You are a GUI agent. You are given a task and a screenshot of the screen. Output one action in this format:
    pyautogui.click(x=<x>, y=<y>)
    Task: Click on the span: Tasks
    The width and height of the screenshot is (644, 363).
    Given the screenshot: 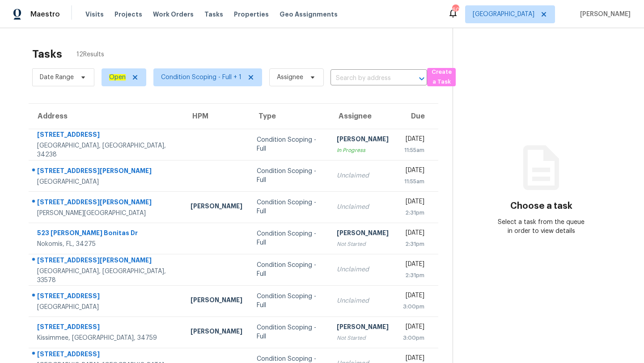 What is the action you would take?
    pyautogui.click(x=214, y=14)
    